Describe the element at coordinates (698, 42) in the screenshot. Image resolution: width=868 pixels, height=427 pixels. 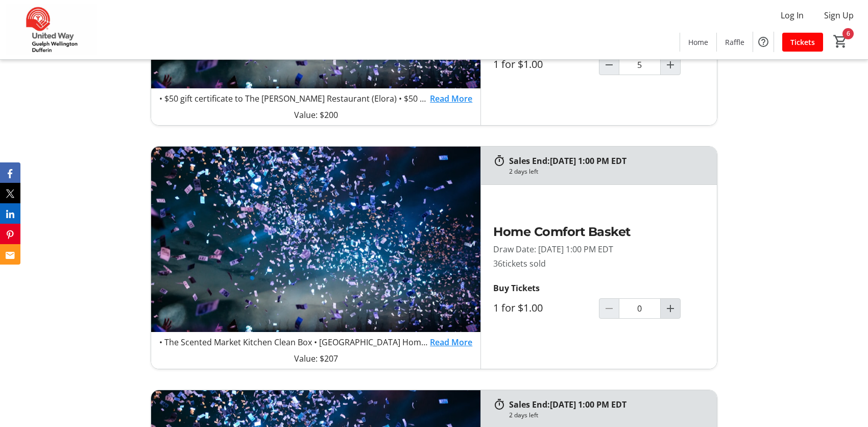
I see `span: Home` at that location.